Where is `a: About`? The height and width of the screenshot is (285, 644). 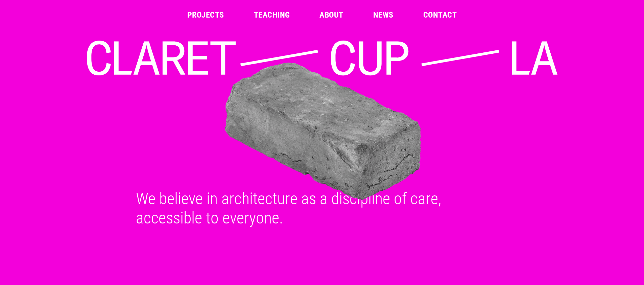 a: About is located at coordinates (331, 15).